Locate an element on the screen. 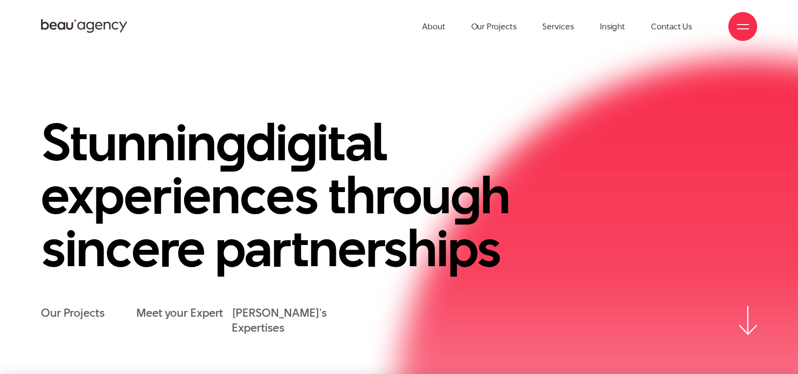 Image resolution: width=798 pixels, height=374 pixels. a: Meet your Expert is located at coordinates (180, 313).